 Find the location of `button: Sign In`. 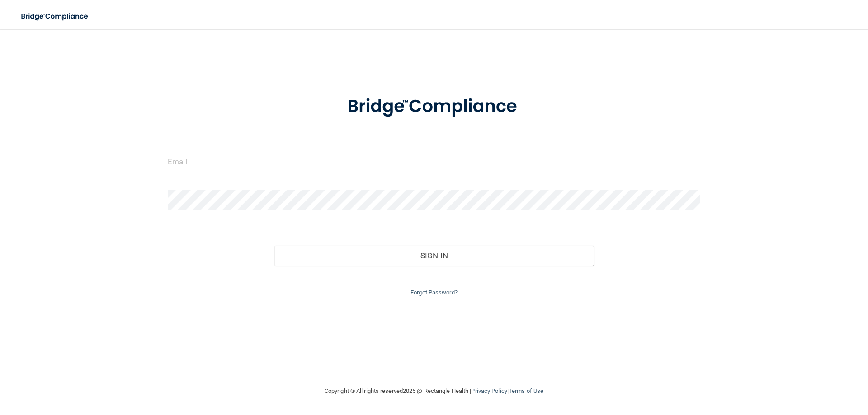

button: Sign In is located at coordinates (434, 256).